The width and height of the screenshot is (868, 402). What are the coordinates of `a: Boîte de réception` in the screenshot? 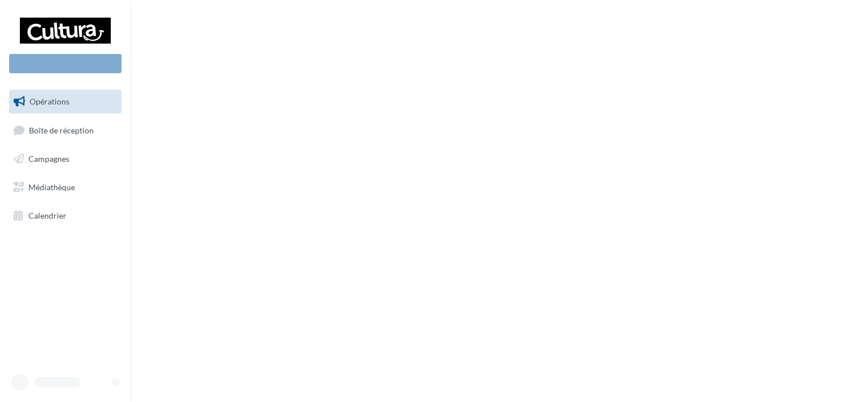 It's located at (66, 130).